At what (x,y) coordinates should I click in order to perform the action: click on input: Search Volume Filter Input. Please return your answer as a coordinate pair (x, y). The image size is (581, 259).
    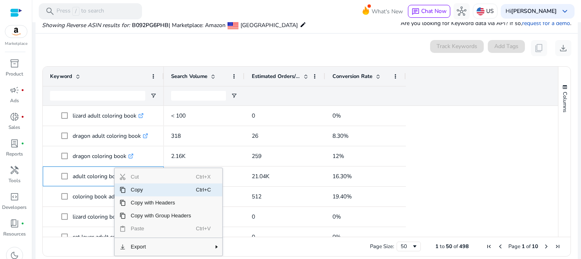
    Looking at the image, I should click on (199, 96).